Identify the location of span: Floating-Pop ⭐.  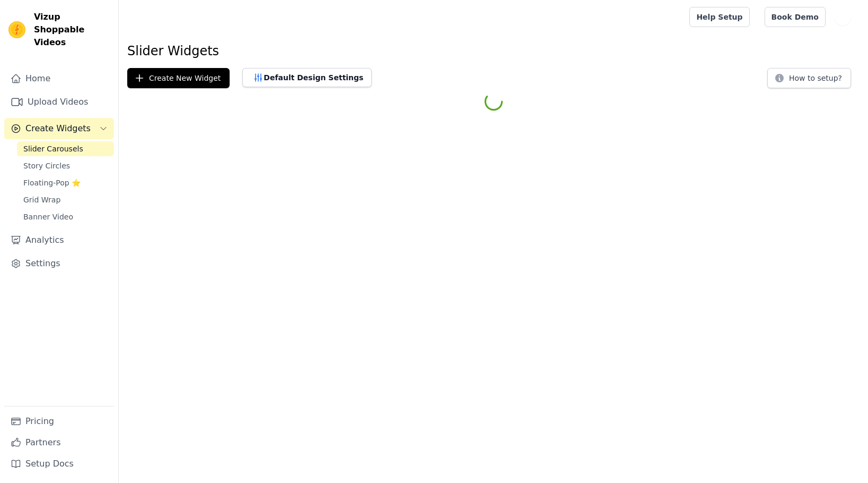
(52, 183).